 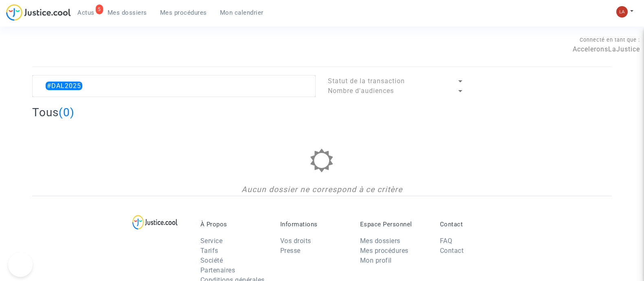 What do you see at coordinates (86, 13) in the screenshot?
I see `a: 5Actus` at bounding box center [86, 13].